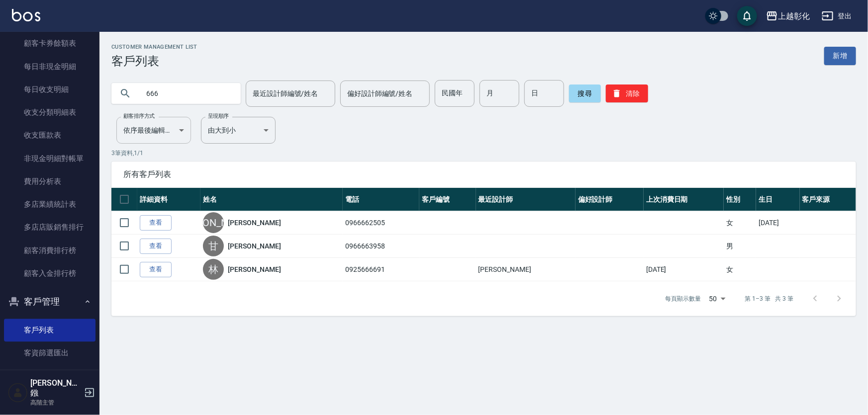 Image resolution: width=868 pixels, height=415 pixels. What do you see at coordinates (447, 200) in the screenshot?
I see `th: 客戶編號` at bounding box center [447, 200].